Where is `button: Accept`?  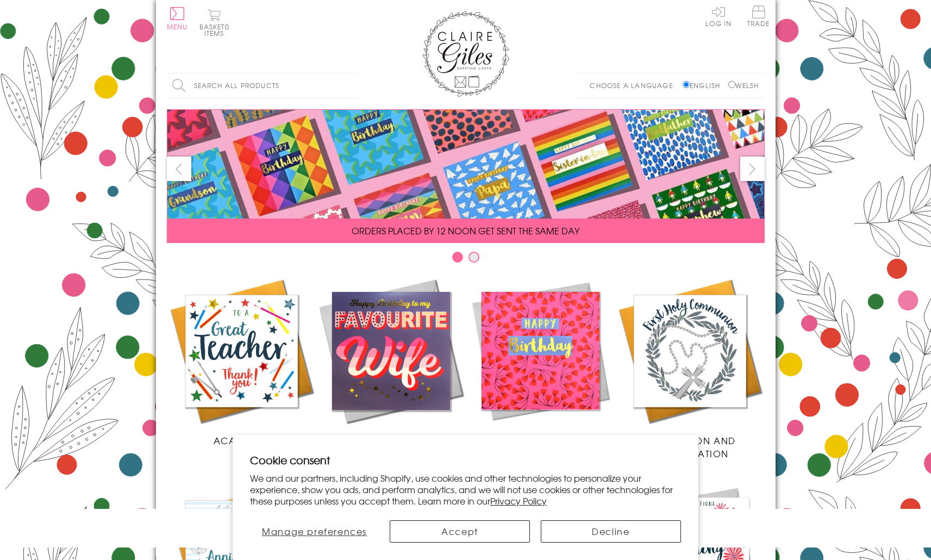
button: Accept is located at coordinates (460, 531).